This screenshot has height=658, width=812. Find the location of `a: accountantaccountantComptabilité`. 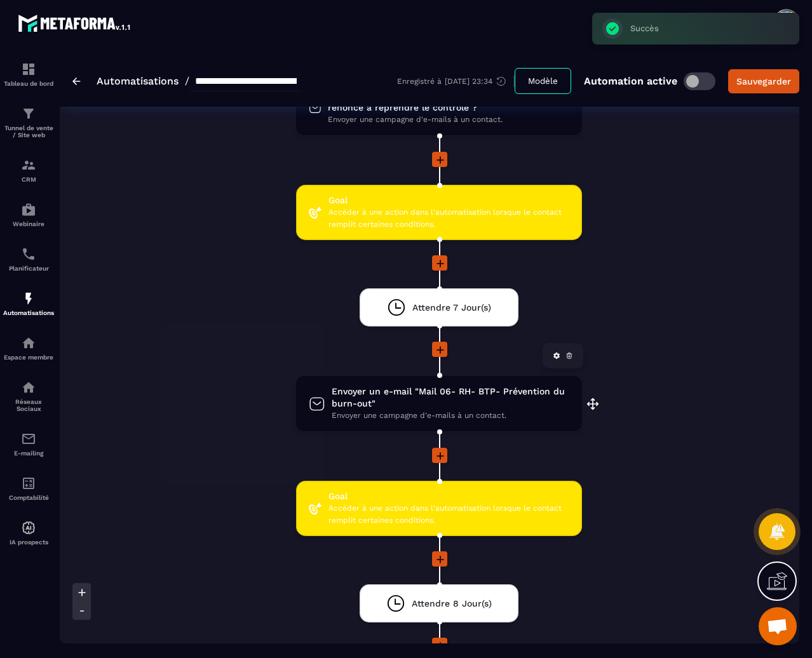

a: accountantaccountantComptabilité is located at coordinates (29, 489).